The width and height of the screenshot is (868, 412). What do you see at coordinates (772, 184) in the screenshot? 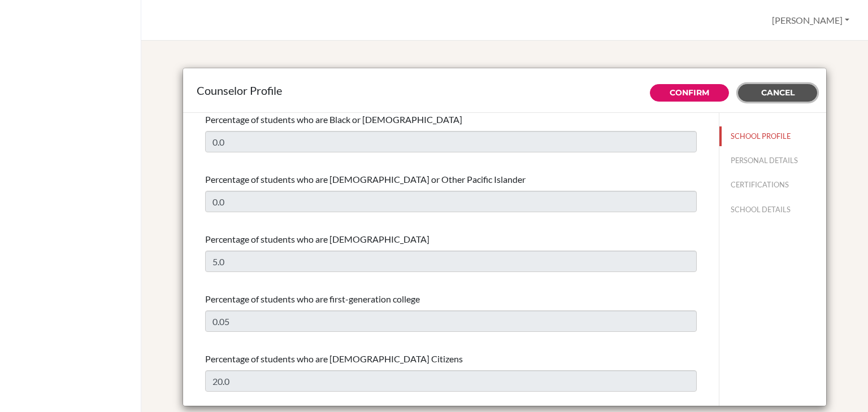
I see `button: CERTIFICATIONS` at bounding box center [772, 184].